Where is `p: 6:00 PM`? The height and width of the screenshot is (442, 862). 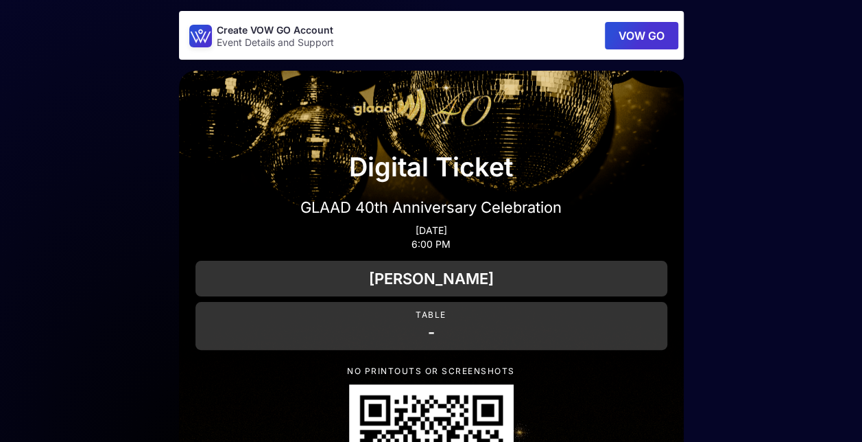 p: 6:00 PM is located at coordinates (431, 244).